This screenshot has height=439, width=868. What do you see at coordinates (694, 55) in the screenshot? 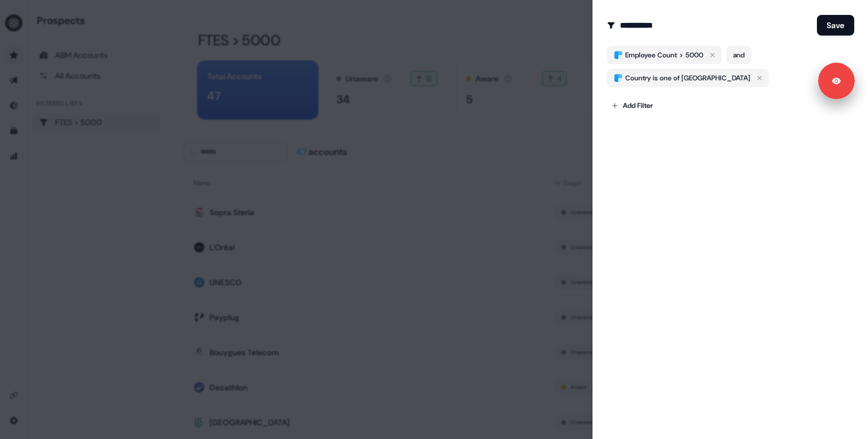
I see `span: 5000` at bounding box center [694, 55].